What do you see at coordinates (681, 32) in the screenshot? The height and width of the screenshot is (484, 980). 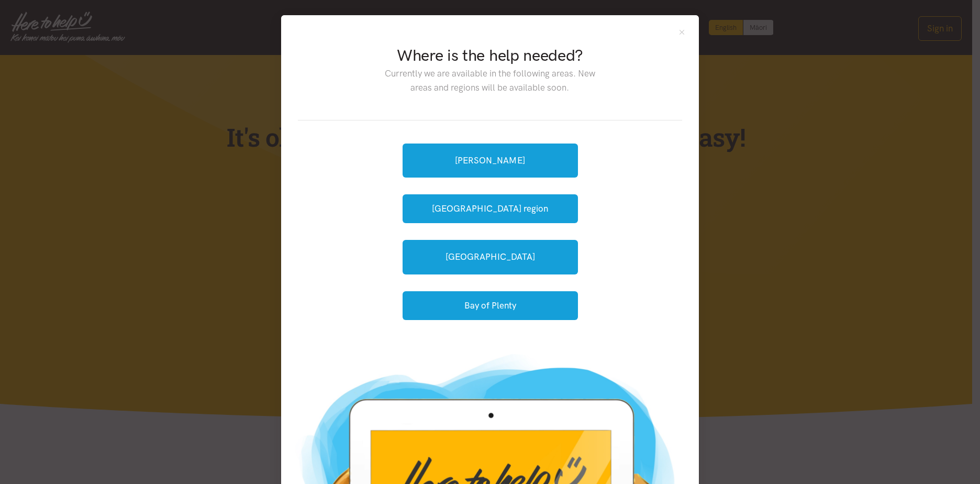 I see `button: Close` at bounding box center [681, 32].